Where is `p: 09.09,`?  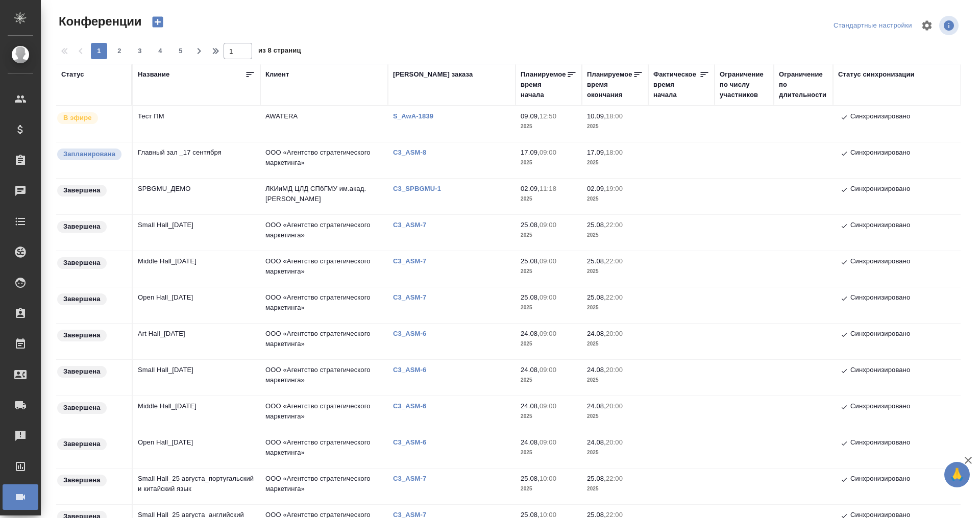
p: 09.09, is located at coordinates (530, 116).